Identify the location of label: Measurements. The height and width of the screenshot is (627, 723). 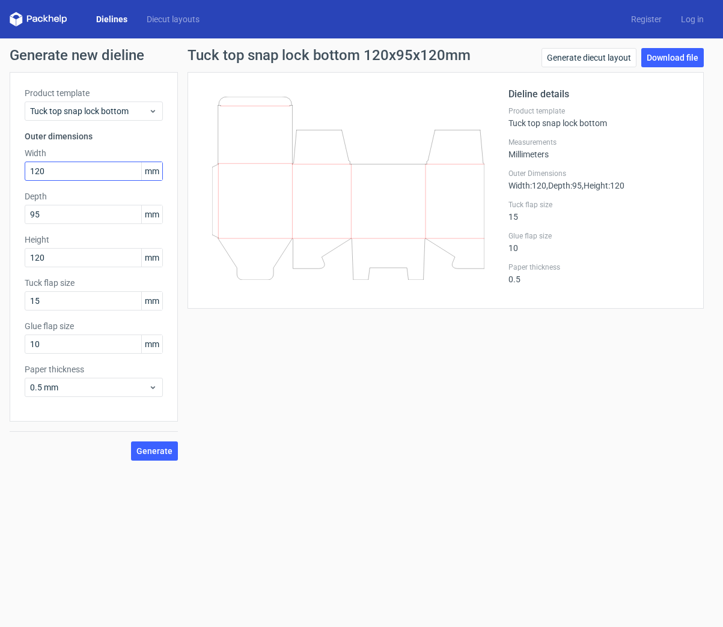
(598, 142).